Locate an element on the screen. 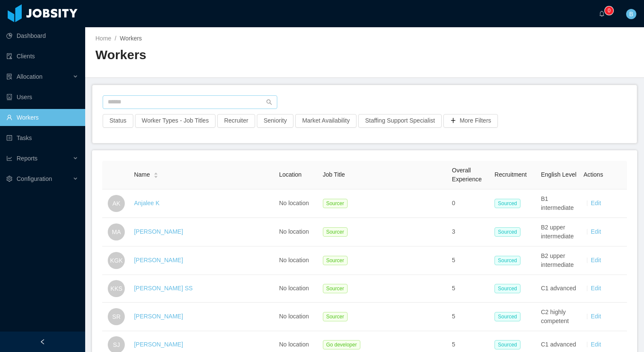 This screenshot has height=352, width=644. i: icon: setting is located at coordinates (9, 179).